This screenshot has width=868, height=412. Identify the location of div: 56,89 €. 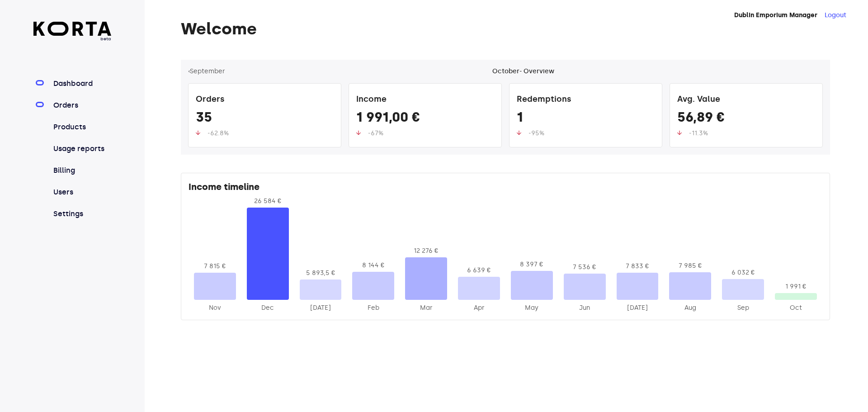
(746, 119).